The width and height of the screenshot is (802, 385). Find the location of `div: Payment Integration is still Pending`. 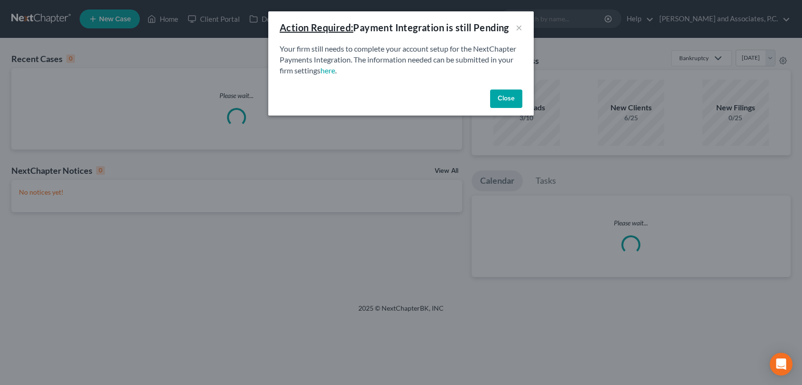

div: Payment Integration is still Pending is located at coordinates (394, 27).